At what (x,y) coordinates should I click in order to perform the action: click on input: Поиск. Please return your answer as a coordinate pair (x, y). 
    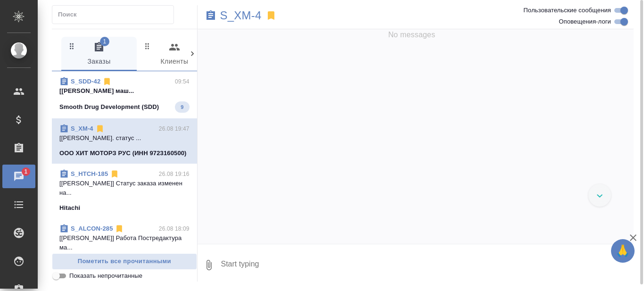
    Looking at the image, I should click on (115, 14).